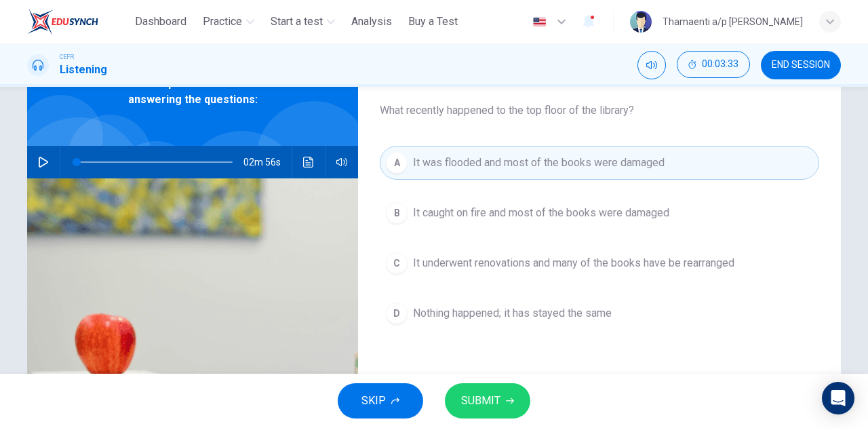 The width and height of the screenshot is (868, 428). What do you see at coordinates (574, 263) in the screenshot?
I see `span: It underwent renovations and many of the books have be rearranged` at bounding box center [574, 263].